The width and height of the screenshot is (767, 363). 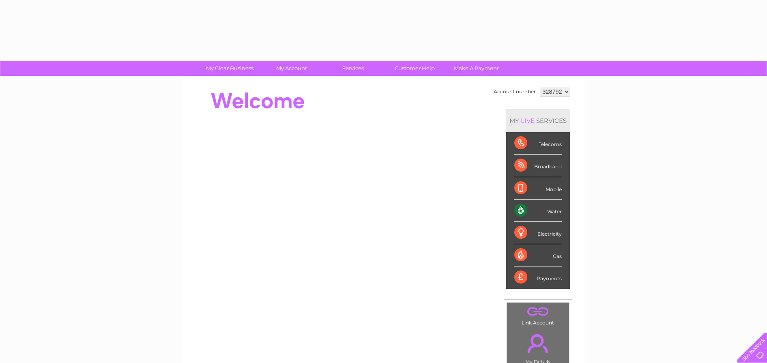 I want to click on td: Link Account, so click(x=538, y=315).